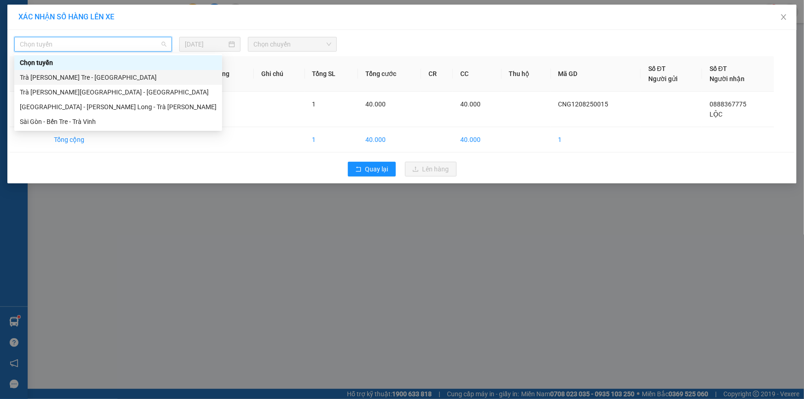 The width and height of the screenshot is (804, 399). I want to click on span: CNG1208250015, so click(583, 104).